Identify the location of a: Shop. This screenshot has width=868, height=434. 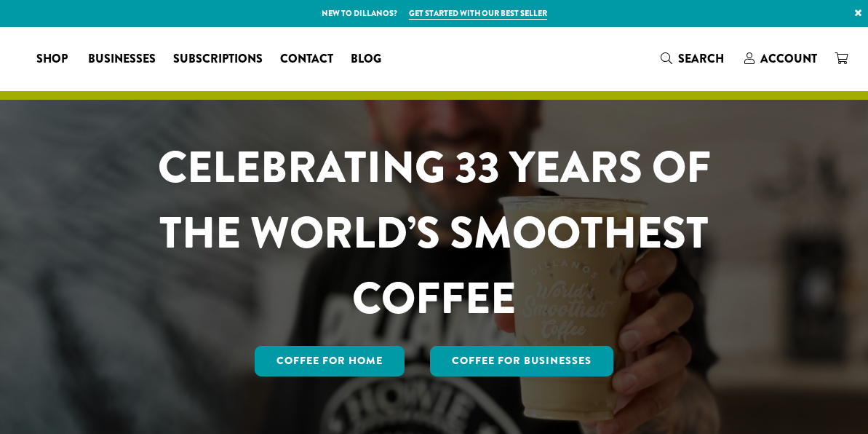
(53, 59).